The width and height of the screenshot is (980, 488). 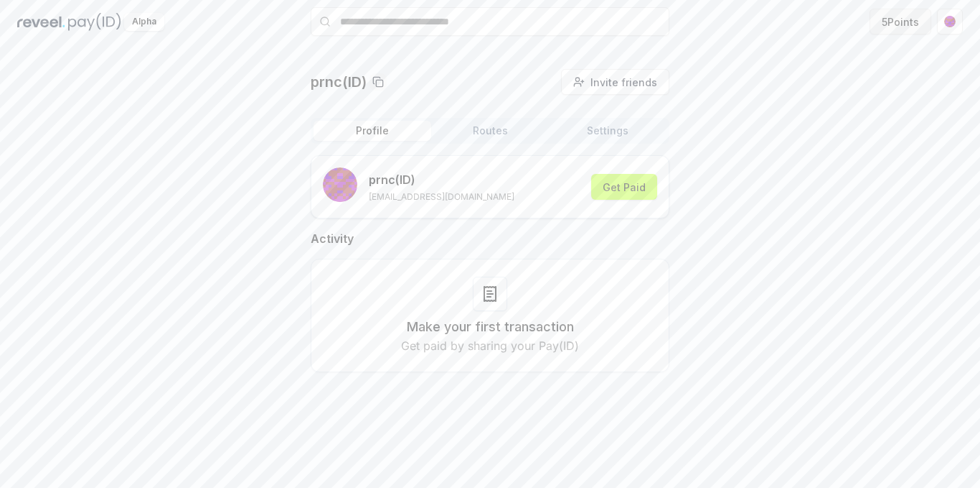 What do you see at coordinates (41, 21) in the screenshot?
I see `img: reveel_dark` at bounding box center [41, 21].